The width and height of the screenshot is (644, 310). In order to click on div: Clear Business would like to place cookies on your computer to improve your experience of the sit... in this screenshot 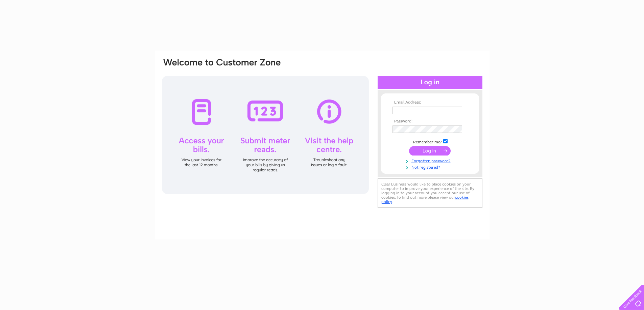, I will do `click(430, 193)`.